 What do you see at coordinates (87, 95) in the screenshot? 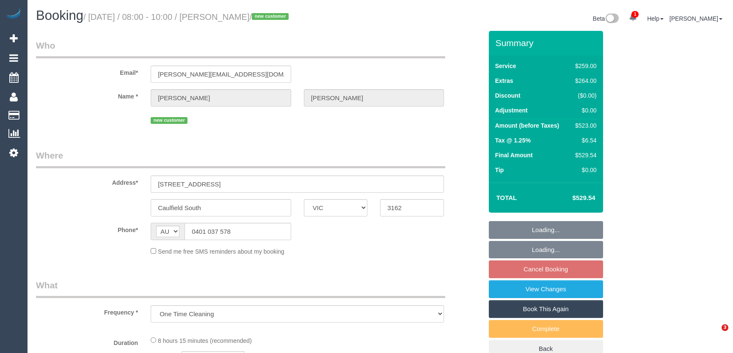
I see `label: Name *` at bounding box center [87, 95].